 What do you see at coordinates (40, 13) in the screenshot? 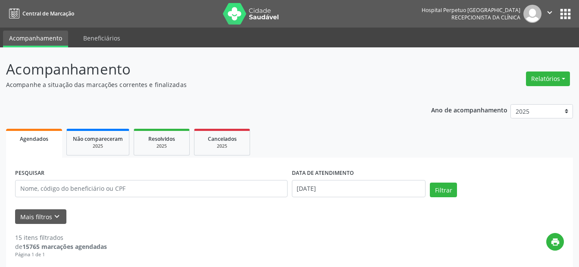
I see `a: Central de Marcação` at bounding box center [40, 13].